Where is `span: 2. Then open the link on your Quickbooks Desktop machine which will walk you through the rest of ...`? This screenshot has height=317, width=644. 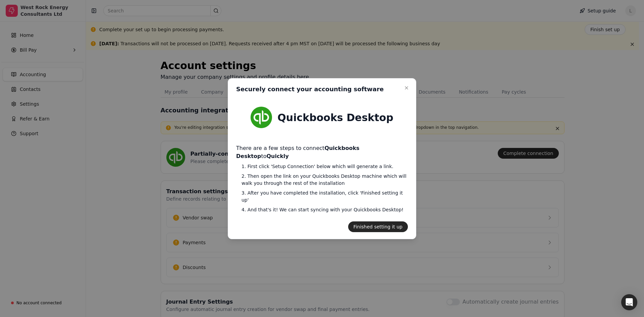
span: 2. Then open the link on your Quickbooks Desktop machine which will walk you through the rest of ... is located at coordinates (325, 180).